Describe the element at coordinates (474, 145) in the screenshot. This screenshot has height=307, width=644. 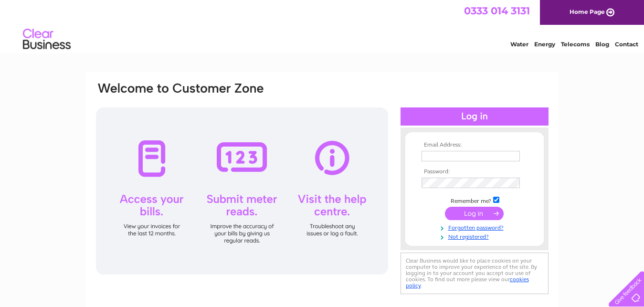
I see `th: Email Address:` at that location.